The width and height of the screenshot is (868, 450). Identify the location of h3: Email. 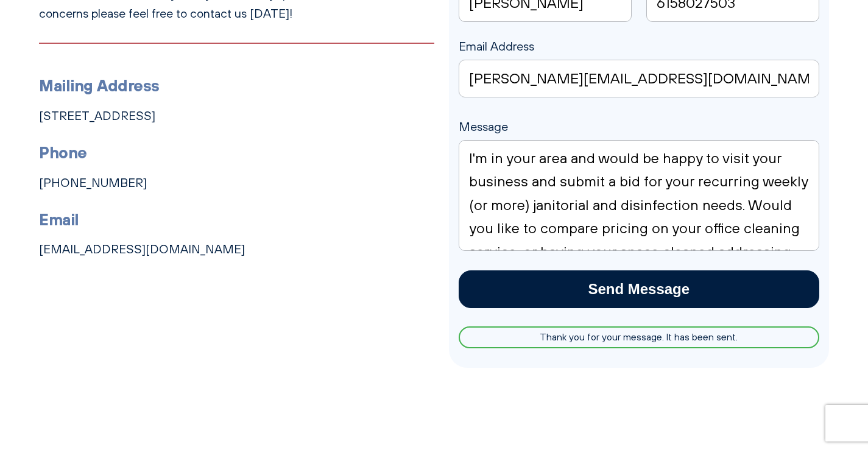
(236, 220).